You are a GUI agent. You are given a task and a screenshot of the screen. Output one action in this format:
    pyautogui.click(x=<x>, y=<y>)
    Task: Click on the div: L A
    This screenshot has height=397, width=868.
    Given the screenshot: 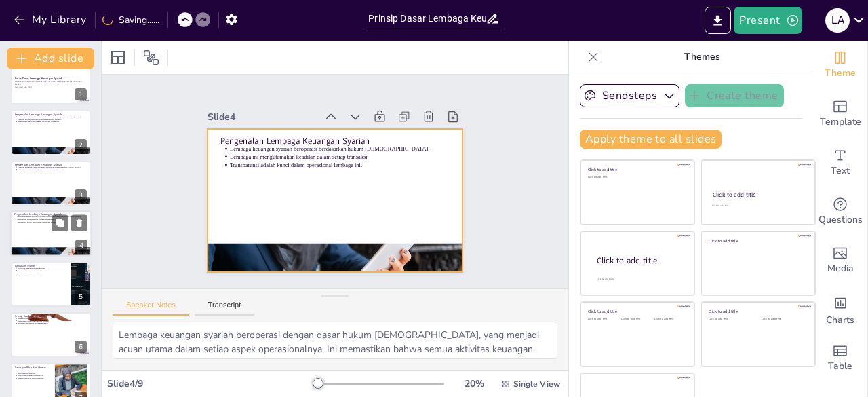 What is the action you would take?
    pyautogui.click(x=837, y=20)
    